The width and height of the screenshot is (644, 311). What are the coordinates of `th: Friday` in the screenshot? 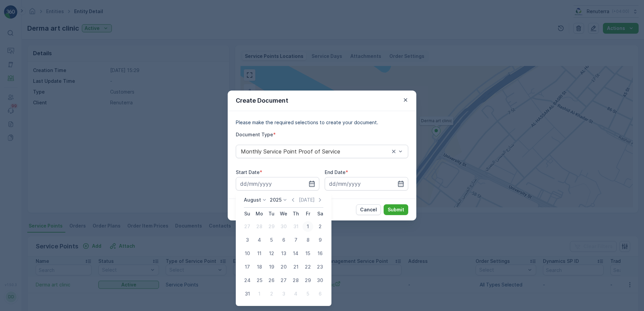 It's located at (308, 214).